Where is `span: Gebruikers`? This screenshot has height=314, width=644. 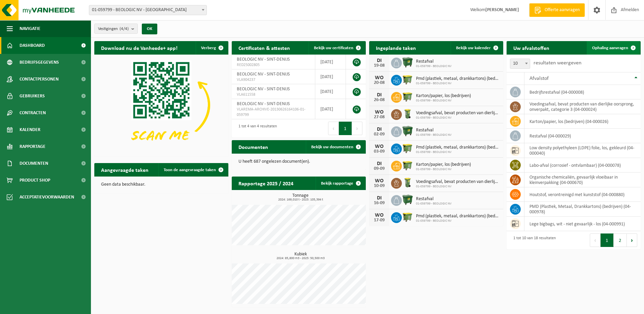
span: Gebruikers is located at coordinates (32, 96).